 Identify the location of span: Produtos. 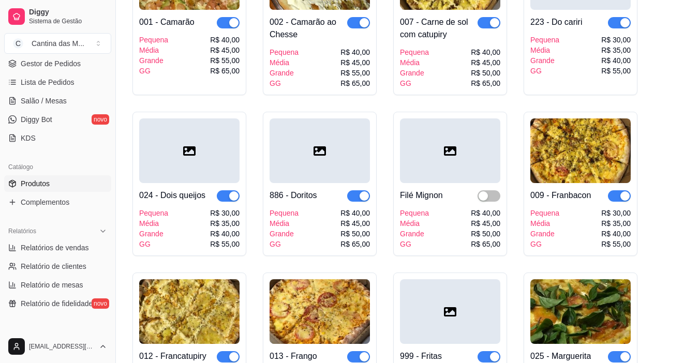
(35, 184).